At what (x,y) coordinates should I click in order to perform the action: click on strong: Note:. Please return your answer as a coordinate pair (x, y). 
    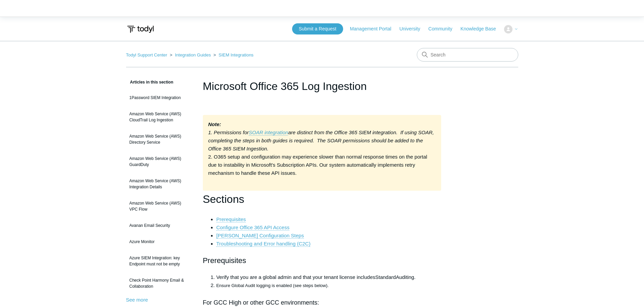
    Looking at the image, I should click on (215, 124).